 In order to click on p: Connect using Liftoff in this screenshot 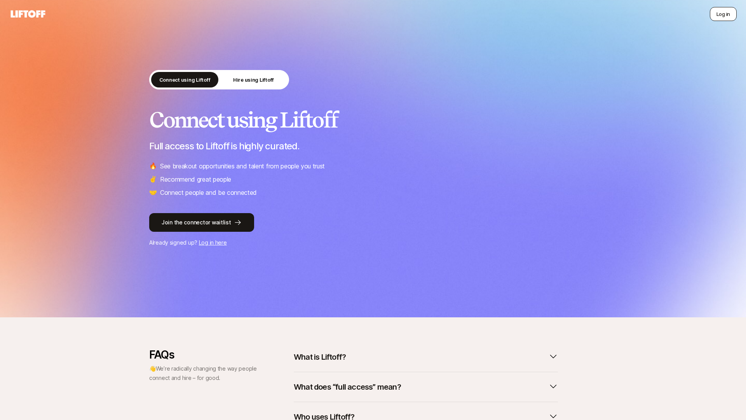, I will do `click(185, 80)`.